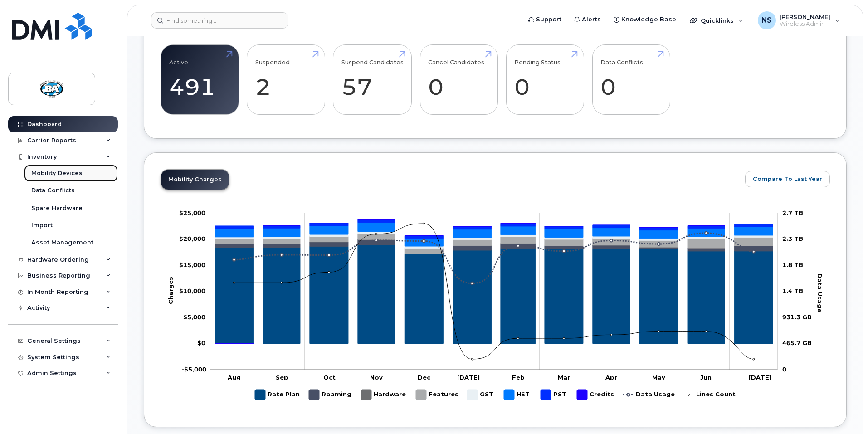 This screenshot has height=434, width=868. Describe the element at coordinates (650, 395) in the screenshot. I see `g: Data Usage` at that location.